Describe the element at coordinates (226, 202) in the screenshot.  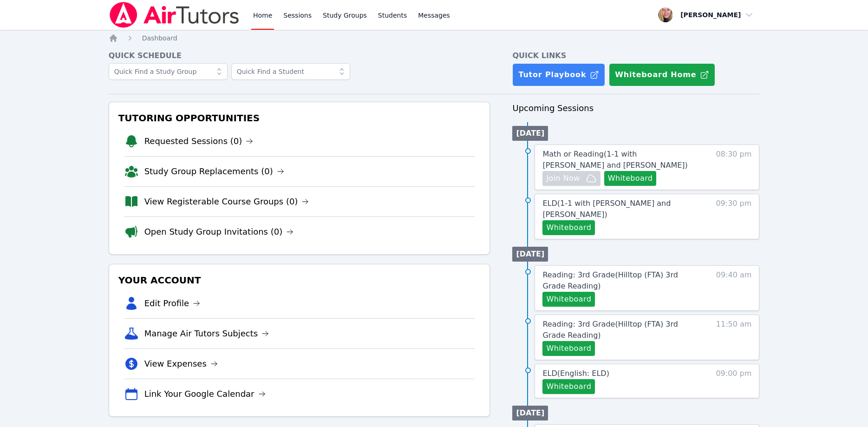
I see `a: View Registerable Course Groups (0)` at that location.